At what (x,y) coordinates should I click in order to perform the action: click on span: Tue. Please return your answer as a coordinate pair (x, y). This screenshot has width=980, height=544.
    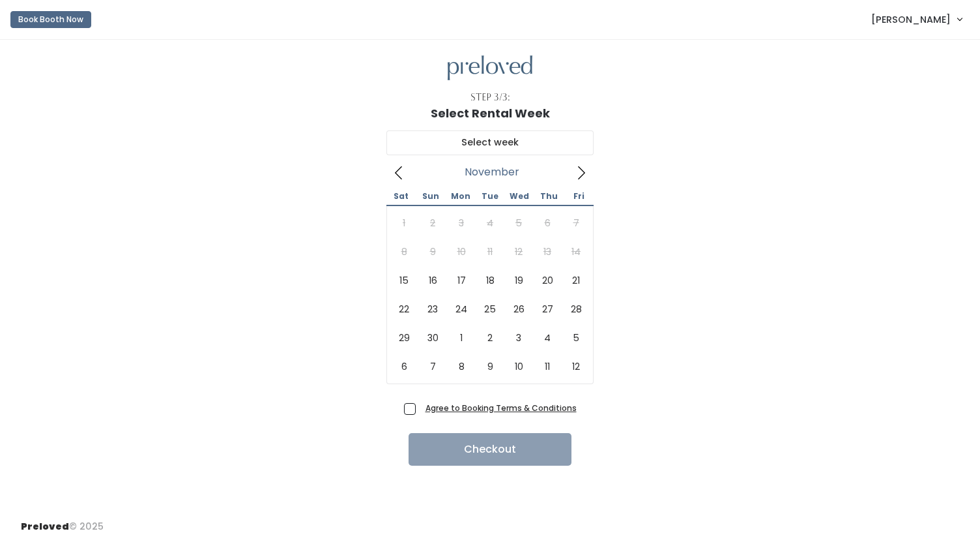
    Looking at the image, I should click on (489, 196).